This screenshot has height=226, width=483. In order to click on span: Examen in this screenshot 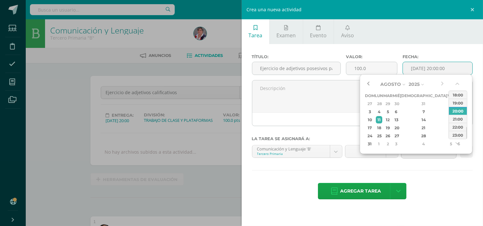, I will do `click(286, 35)`.